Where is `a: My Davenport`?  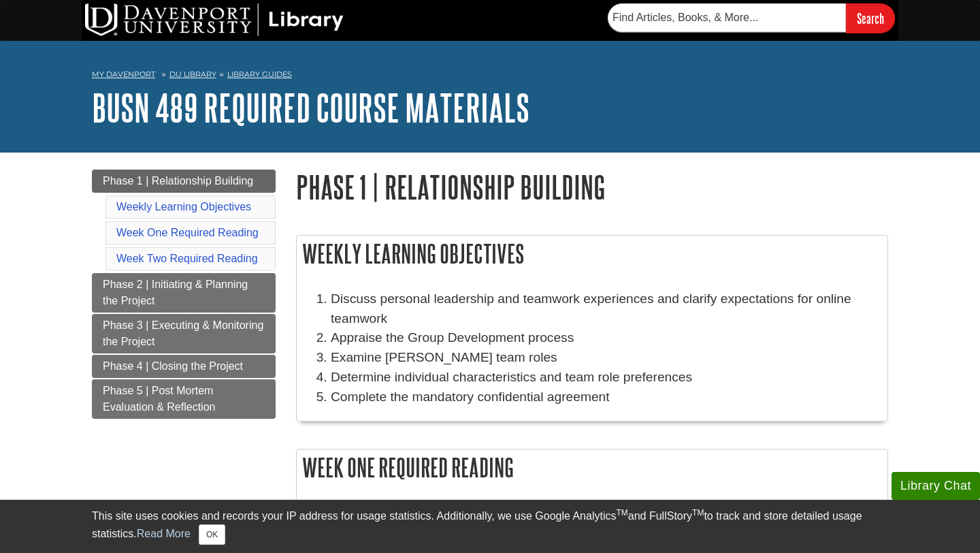 a: My Davenport is located at coordinates (123, 74).